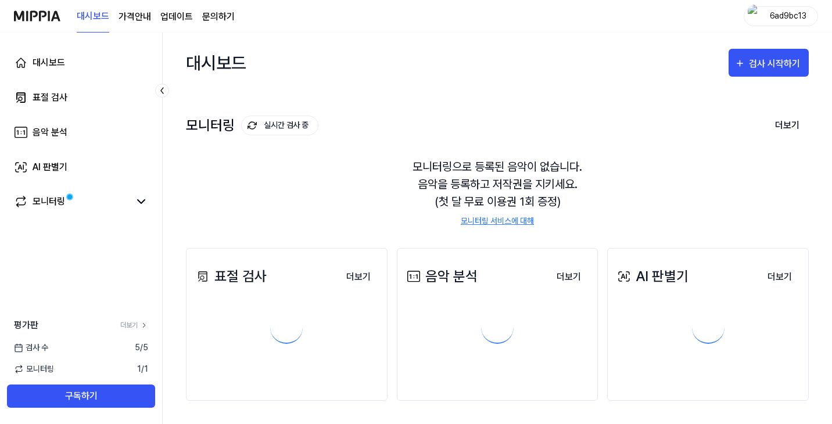  I want to click on button: 검사 시작하기, so click(768, 63).